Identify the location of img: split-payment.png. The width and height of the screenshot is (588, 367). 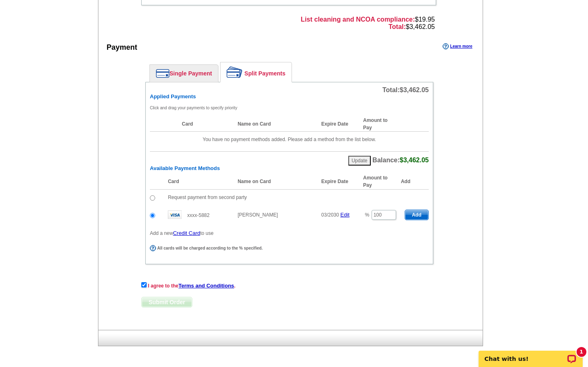
(235, 72).